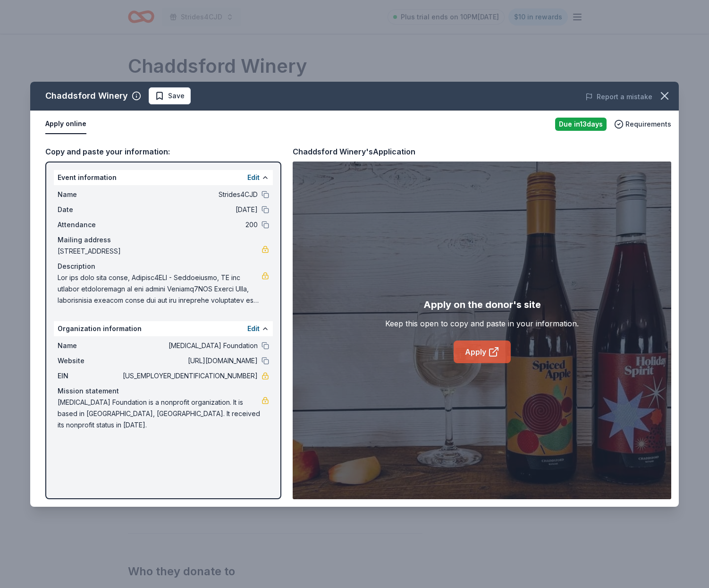 The width and height of the screenshot is (709, 588). Describe the element at coordinates (160, 289) in the screenshot. I see `span: Lor ips dolo sita conse, Adipisc4ELI - Seddoeiusmo, TE inc utlabor etdoloremagn al eni admini Ven...` at that location.